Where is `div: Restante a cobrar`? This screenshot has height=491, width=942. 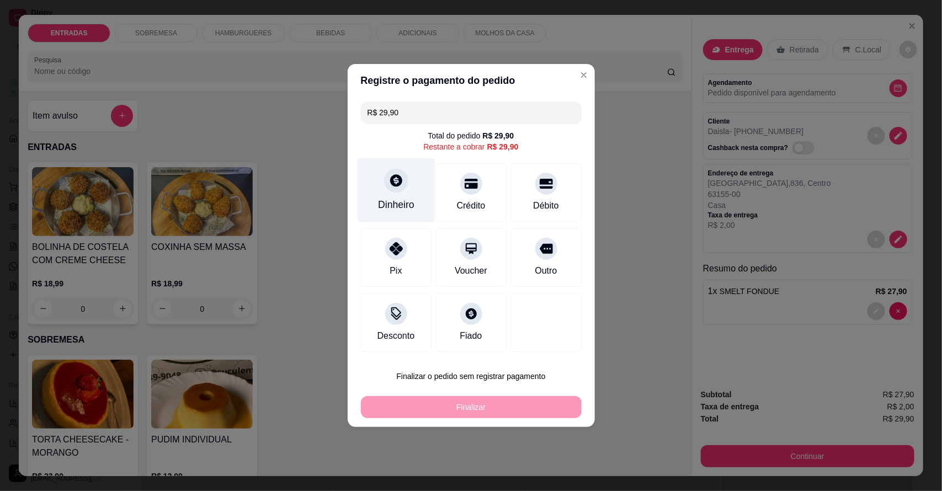 div: Restante a cobrar is located at coordinates (471, 147).